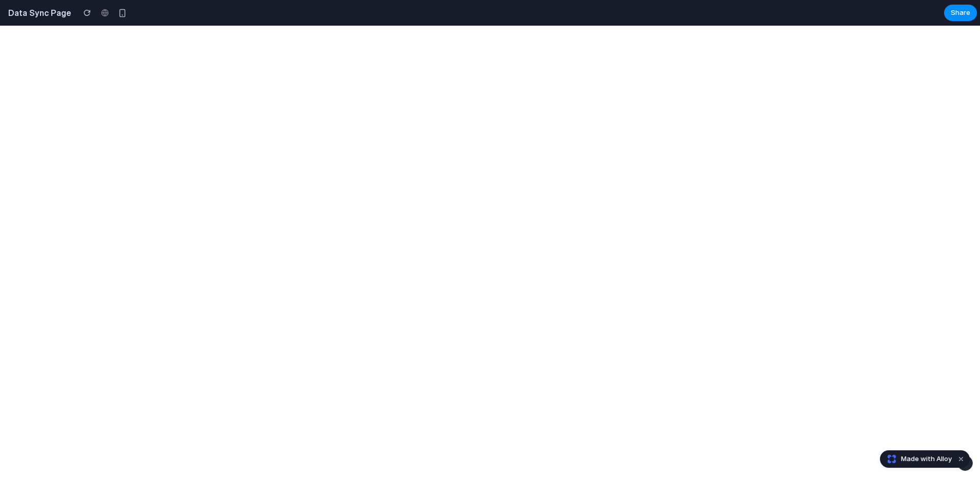 The image size is (980, 478). Describe the element at coordinates (38, 13) in the screenshot. I see `h2: Data Sync Page` at that location.